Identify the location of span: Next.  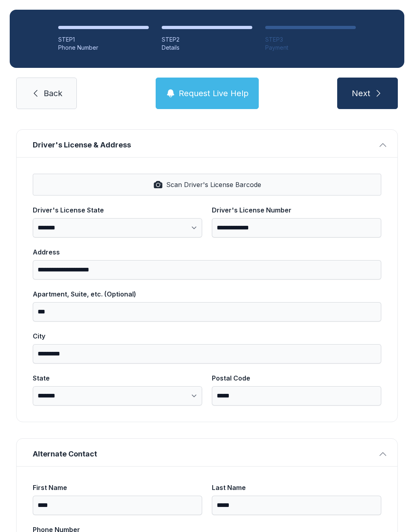
(361, 93).